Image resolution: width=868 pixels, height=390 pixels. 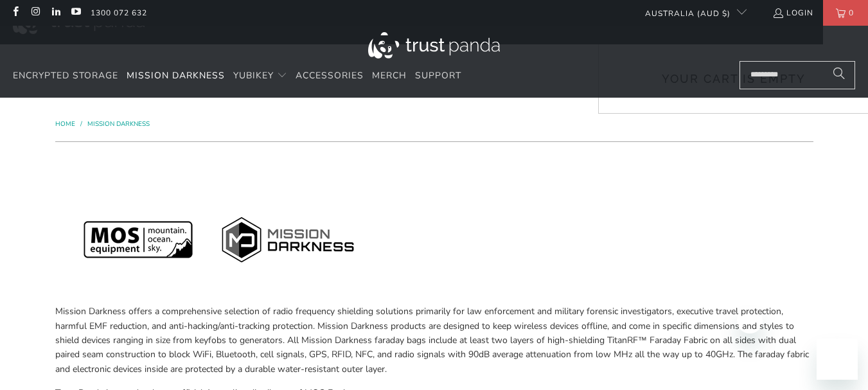 What do you see at coordinates (563, 354) in the screenshot?
I see `span: radio signals with 90dB average attenuation from low MHz all the way up to 40GHz` at bounding box center [563, 354].